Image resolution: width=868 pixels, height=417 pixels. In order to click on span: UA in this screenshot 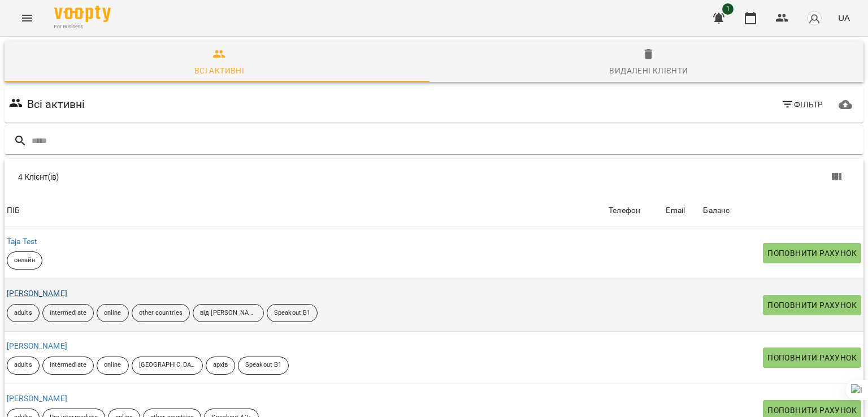, I will do `click(844, 17)`.